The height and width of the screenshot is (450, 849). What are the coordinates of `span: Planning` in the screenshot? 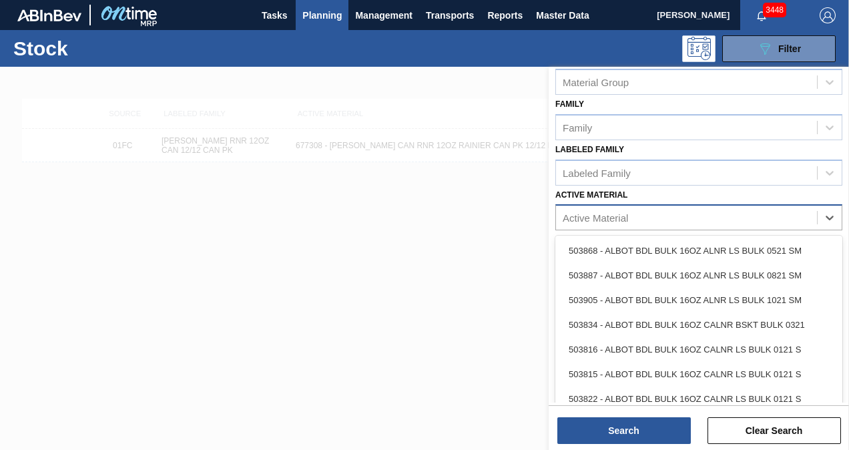 It's located at (322, 15).